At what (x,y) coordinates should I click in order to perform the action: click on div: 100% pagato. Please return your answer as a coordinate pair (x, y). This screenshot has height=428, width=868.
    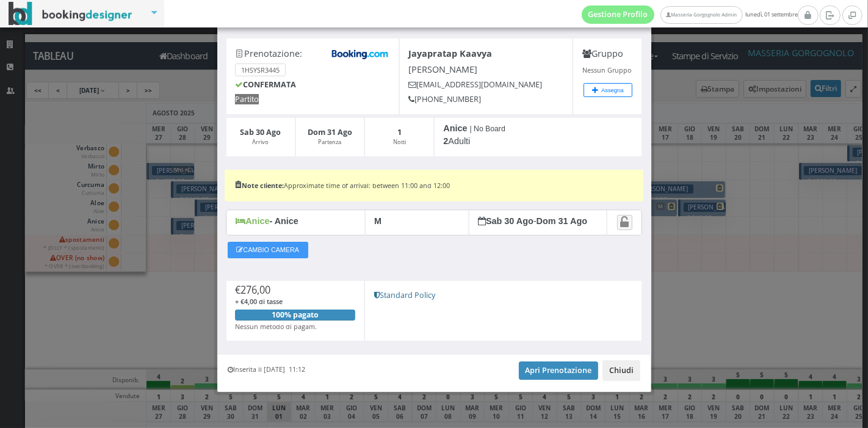
    Looking at the image, I should click on (295, 314).